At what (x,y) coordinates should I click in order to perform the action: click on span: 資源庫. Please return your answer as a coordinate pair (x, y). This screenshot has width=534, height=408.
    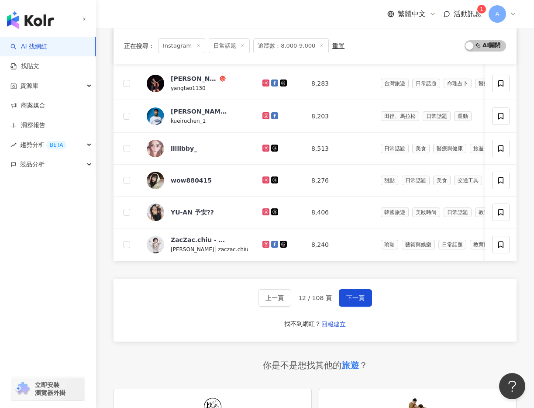
    Looking at the image, I should click on (29, 86).